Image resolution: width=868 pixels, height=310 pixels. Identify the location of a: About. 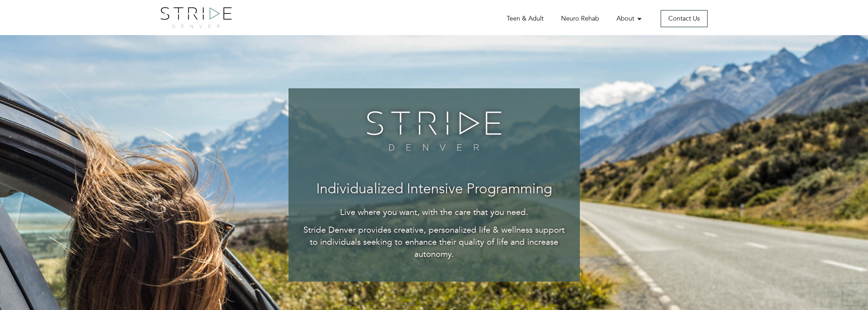
(629, 18).